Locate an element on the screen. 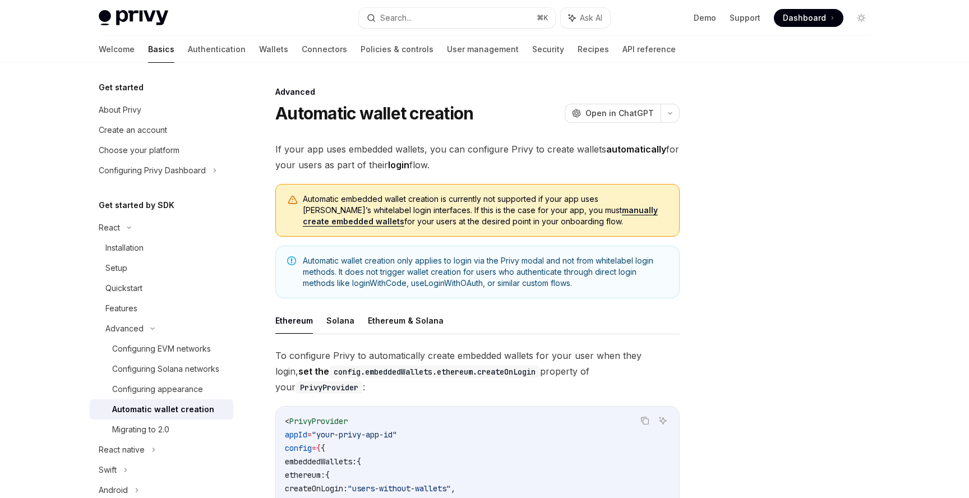  button: Ethereum & Solana is located at coordinates (405, 320).